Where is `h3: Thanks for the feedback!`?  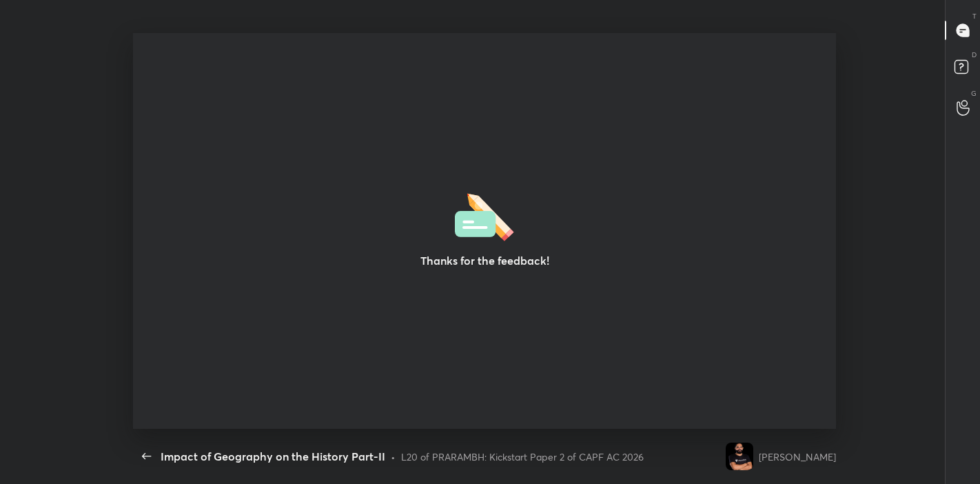 h3: Thanks for the feedback! is located at coordinates (484, 261).